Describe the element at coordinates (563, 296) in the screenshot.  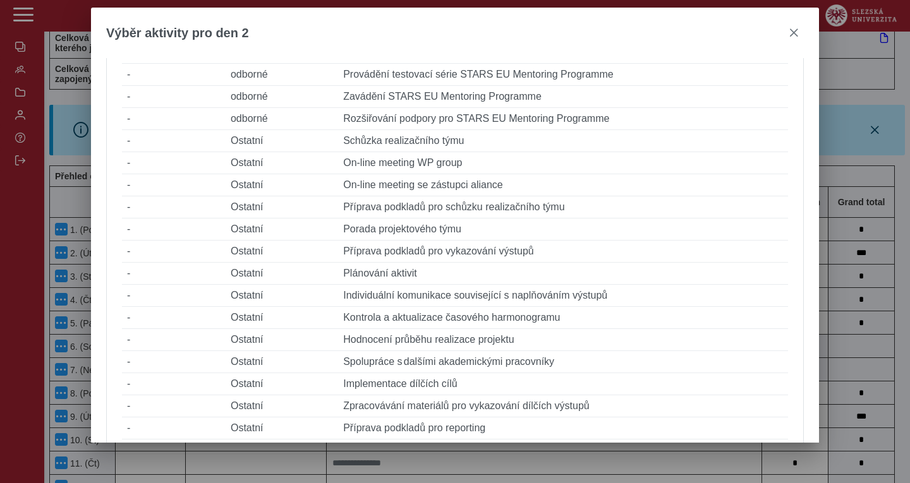
I see `td: Individuální komunikace související s naplňováním výstupů` at that location.